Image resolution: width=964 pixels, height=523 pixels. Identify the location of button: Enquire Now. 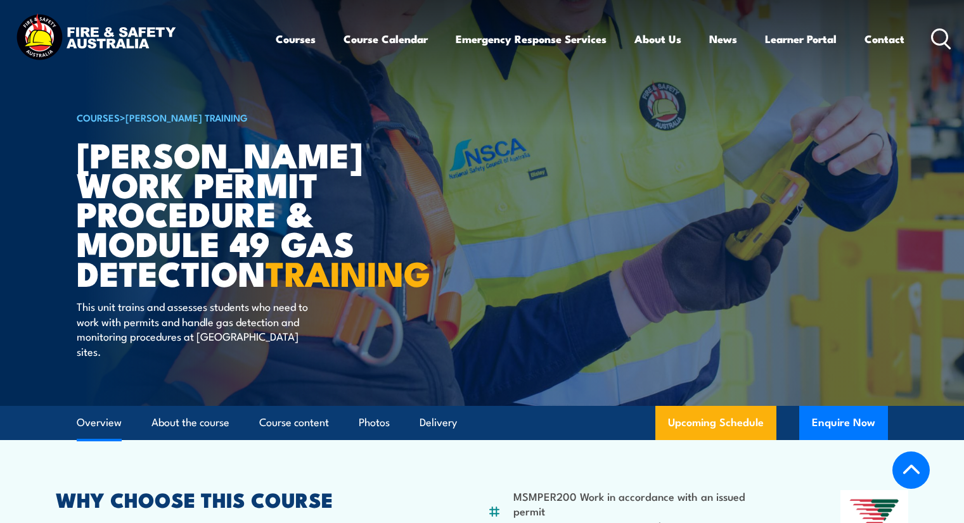
(844, 423).